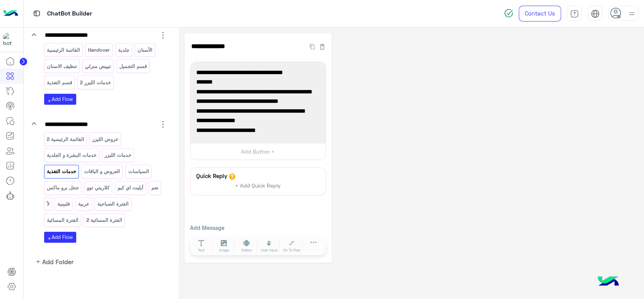 This screenshot has width=644, height=299. I want to click on span: Gallery, so click(246, 250).